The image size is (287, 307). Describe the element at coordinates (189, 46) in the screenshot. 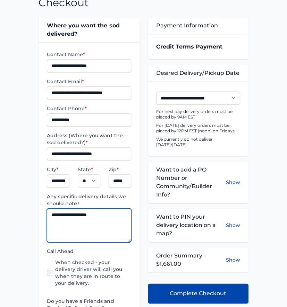

I see `strong: Credit Terms Payment` at that location.